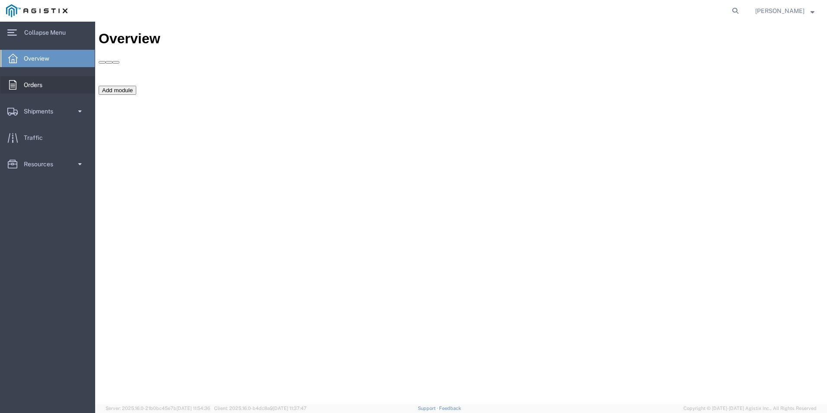  I want to click on span: Overview, so click(39, 58).